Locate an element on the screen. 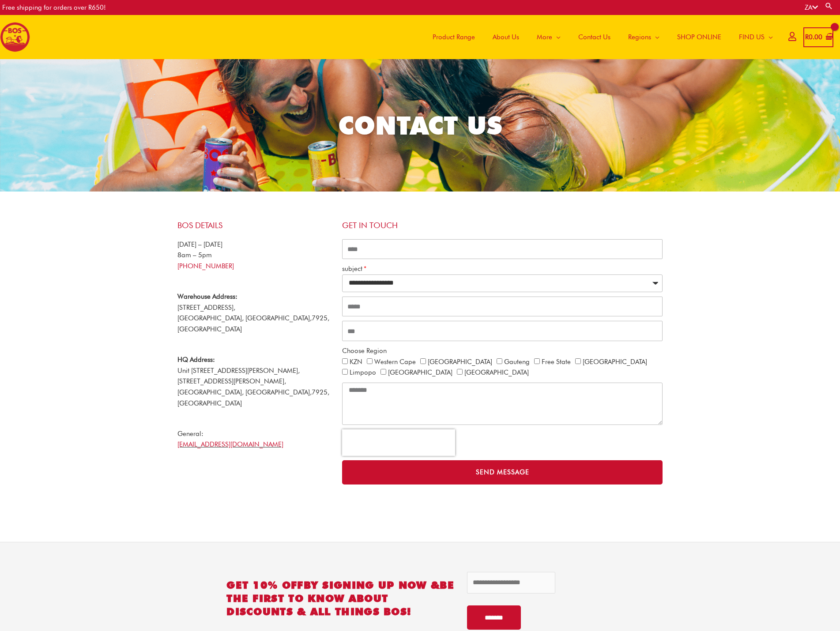 The height and width of the screenshot is (631, 840). a: SHOP ONLINE is located at coordinates (699, 37).